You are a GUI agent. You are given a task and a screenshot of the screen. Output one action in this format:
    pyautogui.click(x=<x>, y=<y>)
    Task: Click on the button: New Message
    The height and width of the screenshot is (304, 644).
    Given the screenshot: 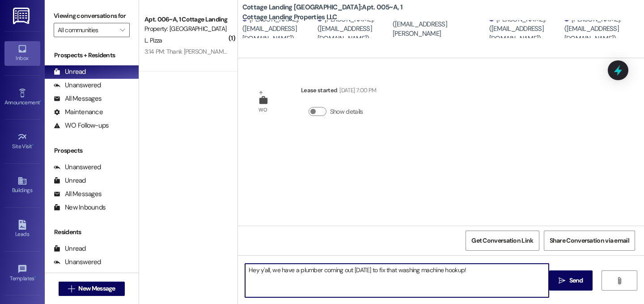 What is the action you would take?
    pyautogui.click(x=92, y=289)
    